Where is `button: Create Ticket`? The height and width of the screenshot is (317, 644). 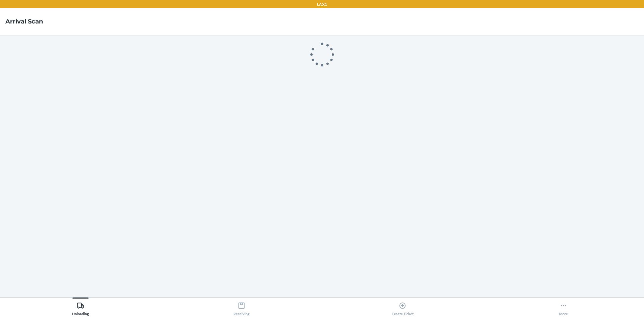 button: Create Ticket is located at coordinates (402, 307).